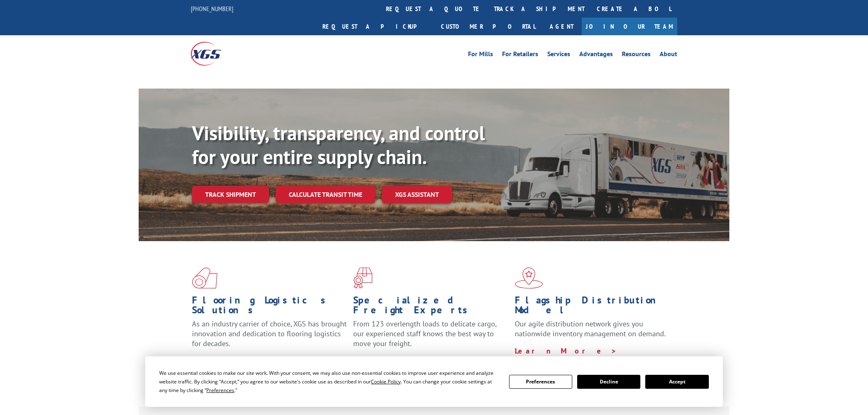  I want to click on a: Resources, so click(637, 55).